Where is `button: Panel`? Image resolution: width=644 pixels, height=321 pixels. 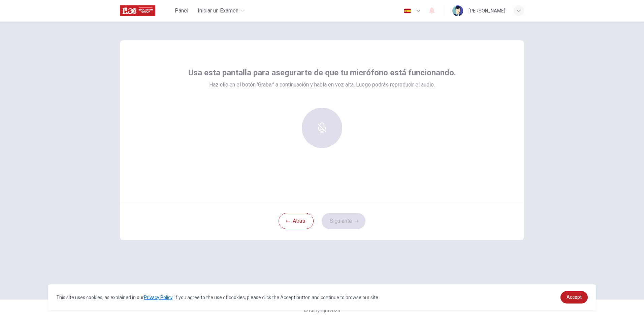
button: Panel is located at coordinates (182, 11).